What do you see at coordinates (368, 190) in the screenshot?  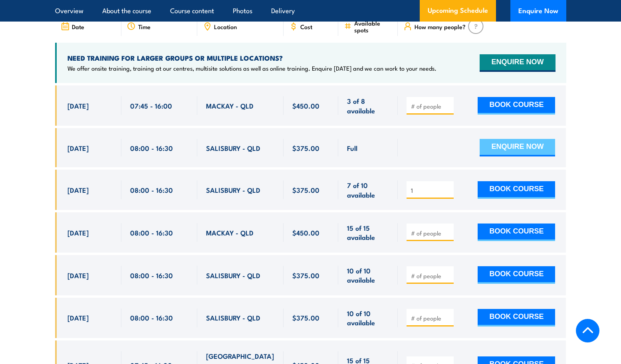 I see `span: 7 of 10 available` at bounding box center [368, 190].